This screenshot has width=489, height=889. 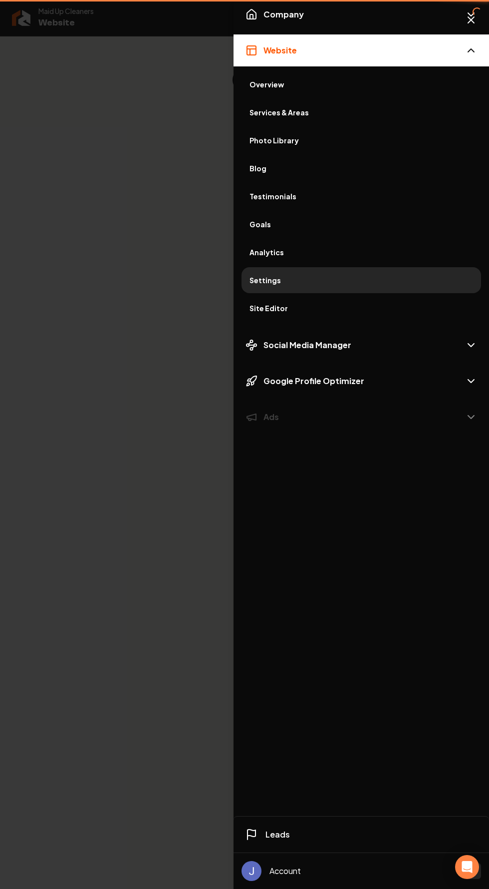 I want to click on span: Site Editor, so click(x=361, y=308).